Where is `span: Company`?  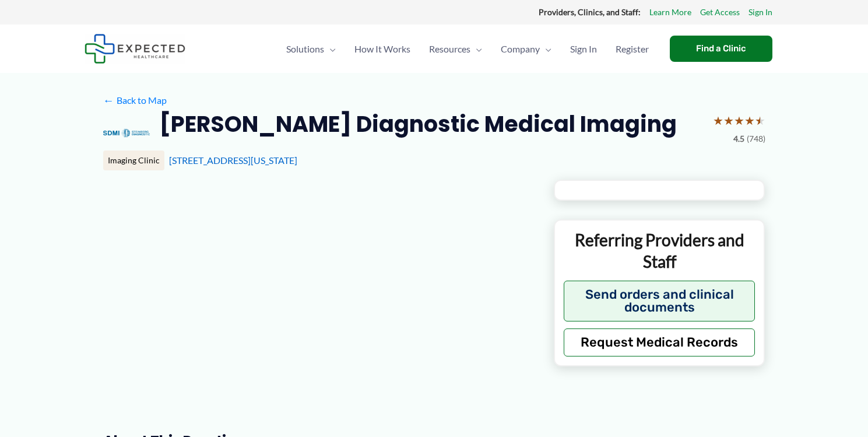 span: Company is located at coordinates (520, 49).